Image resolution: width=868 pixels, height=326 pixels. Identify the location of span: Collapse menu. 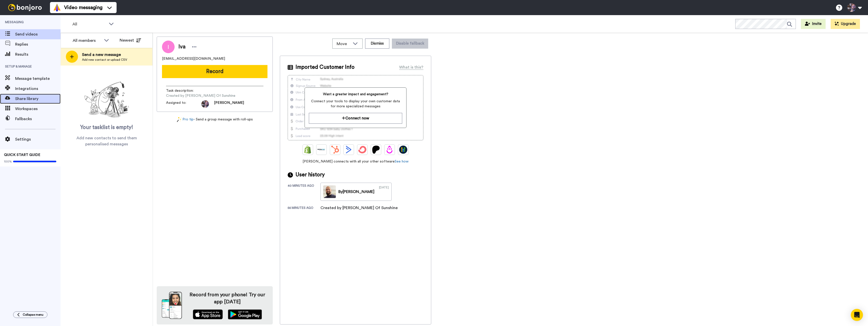
(33, 315).